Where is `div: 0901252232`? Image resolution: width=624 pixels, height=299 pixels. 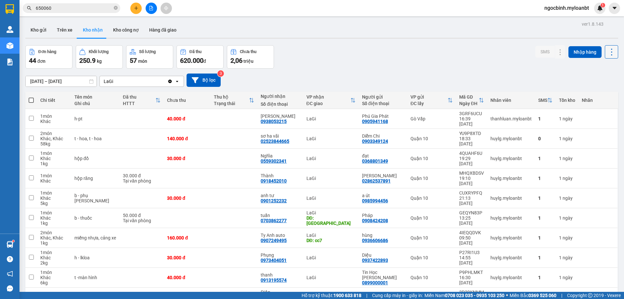 div: 0901252232 is located at coordinates (274, 201).